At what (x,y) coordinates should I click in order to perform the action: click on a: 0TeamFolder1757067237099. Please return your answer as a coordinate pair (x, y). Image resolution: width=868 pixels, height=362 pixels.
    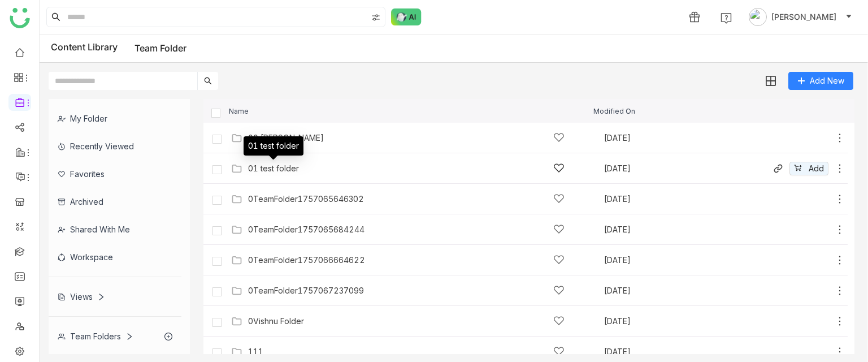
    Looking at the image, I should click on (306, 291).